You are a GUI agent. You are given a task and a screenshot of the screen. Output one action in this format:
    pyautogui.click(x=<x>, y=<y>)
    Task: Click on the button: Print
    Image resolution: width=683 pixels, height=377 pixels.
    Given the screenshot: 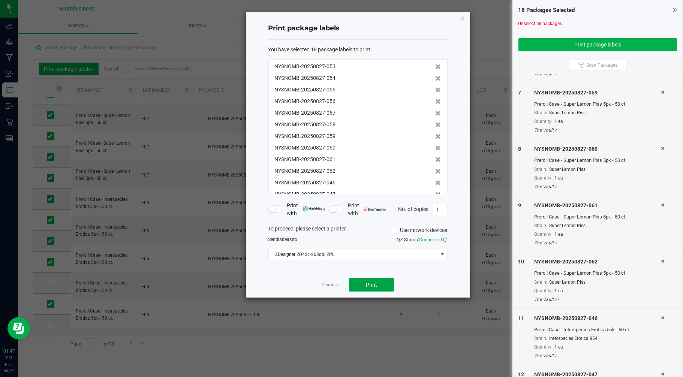 What is the action you would take?
    pyautogui.click(x=371, y=285)
    